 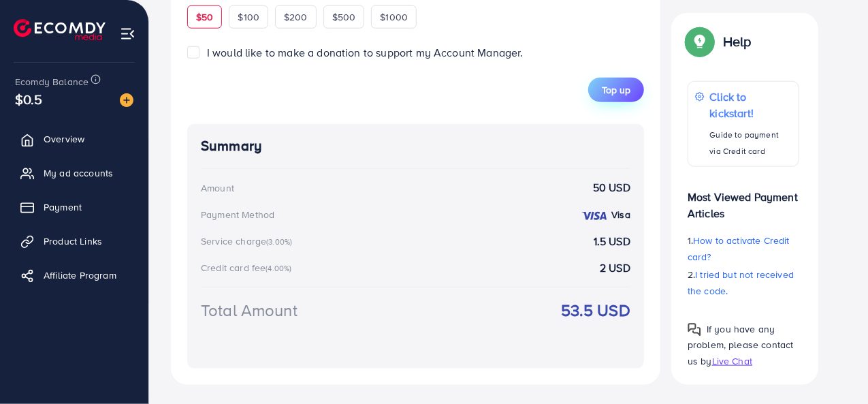 I want to click on strong: 1.5 USD, so click(x=612, y=241).